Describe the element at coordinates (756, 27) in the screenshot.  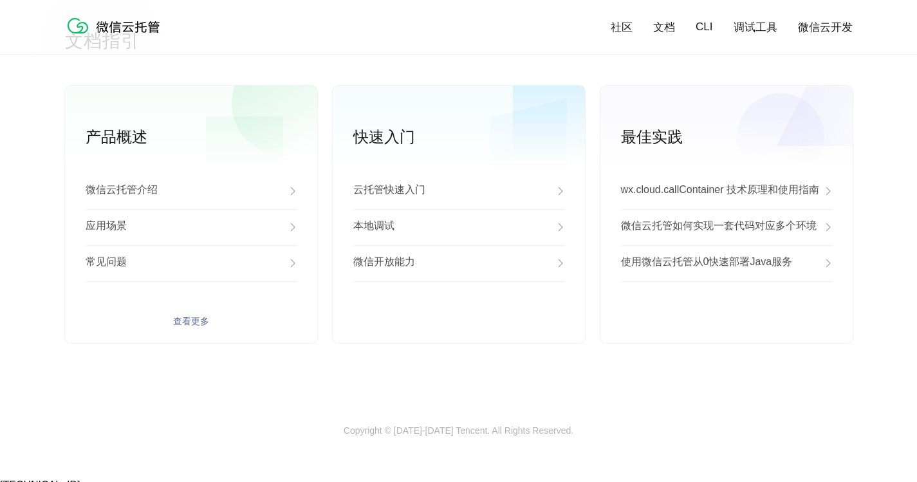
I see `a: 调试工具` at that location.